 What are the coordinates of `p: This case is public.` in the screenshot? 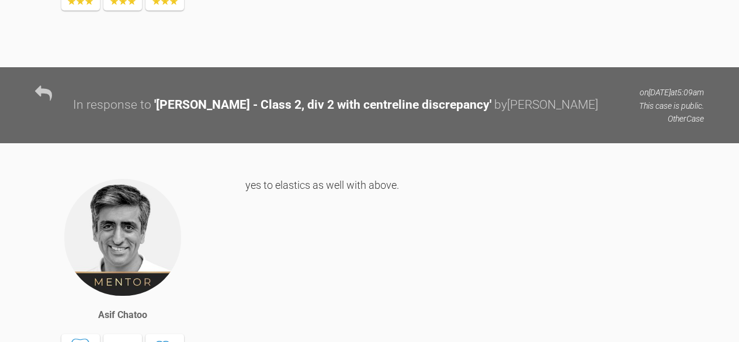 It's located at (671, 106).